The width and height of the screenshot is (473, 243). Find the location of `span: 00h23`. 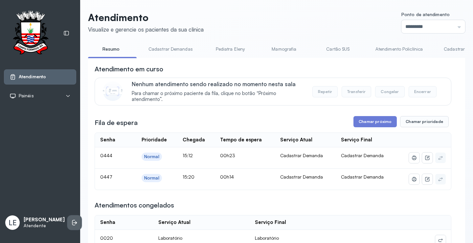

span: 00h23 is located at coordinates (228, 155).